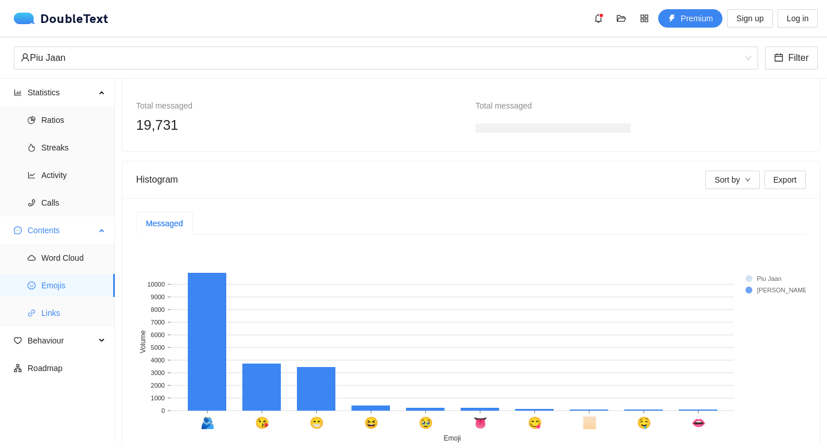 The width and height of the screenshot is (827, 448). Describe the element at coordinates (74, 258) in the screenshot. I see `span: Word Cloud` at that location.